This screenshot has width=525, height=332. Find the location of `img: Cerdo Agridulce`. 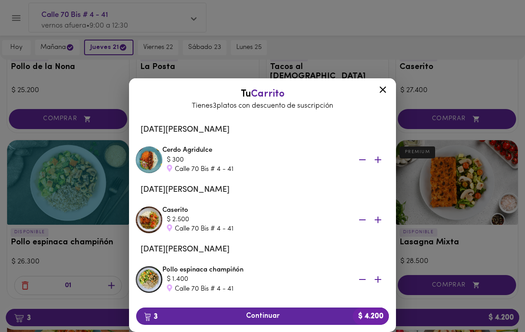

img: Cerdo Agridulce is located at coordinates (149, 160).